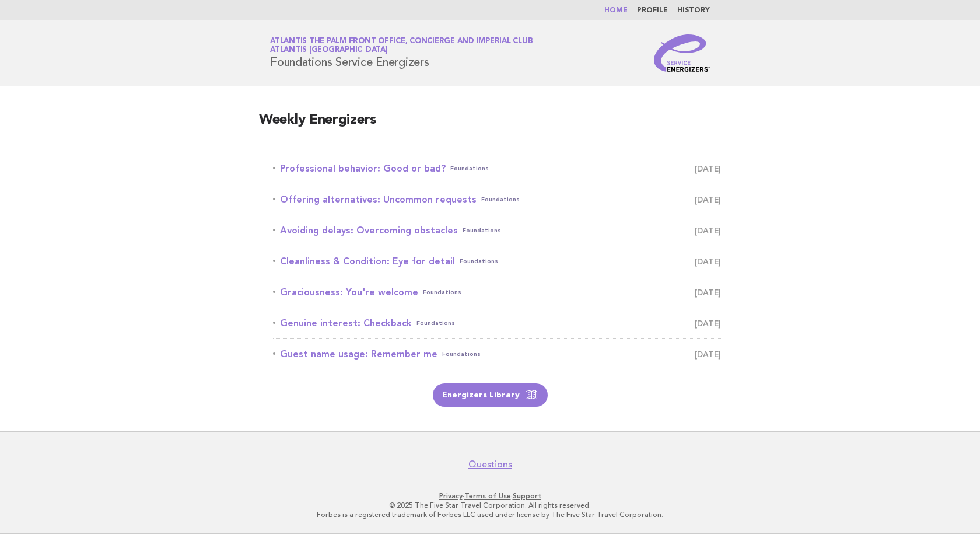  I want to click on a: History, so click(694, 11).